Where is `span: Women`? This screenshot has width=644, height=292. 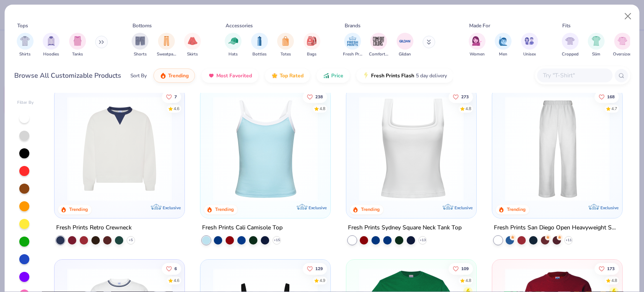 span: Women is located at coordinates (477, 54).